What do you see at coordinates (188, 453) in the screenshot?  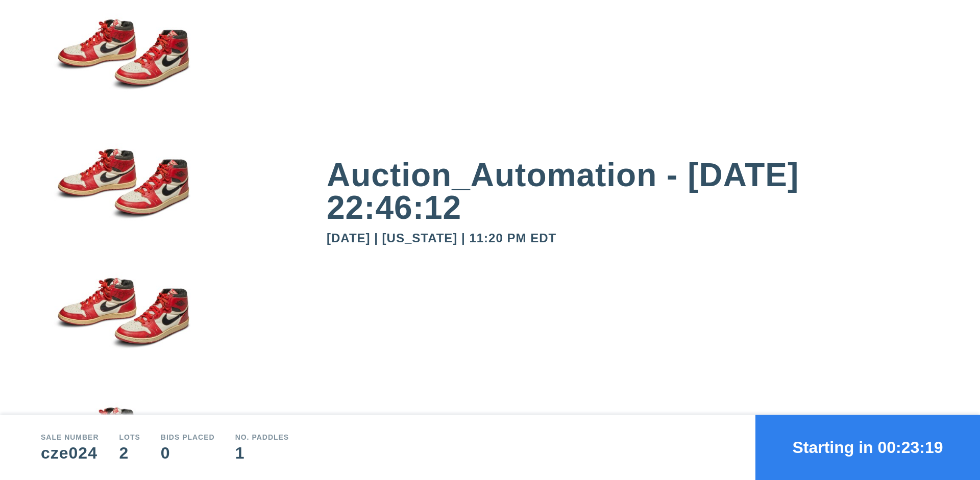 I see `div: 0` at bounding box center [188, 453].